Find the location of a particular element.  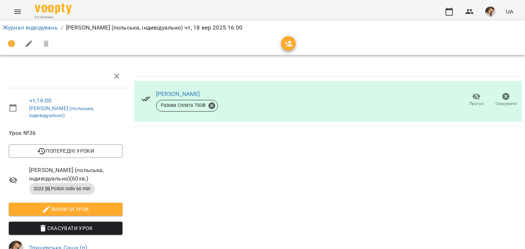

button: UA is located at coordinates (509, 11).